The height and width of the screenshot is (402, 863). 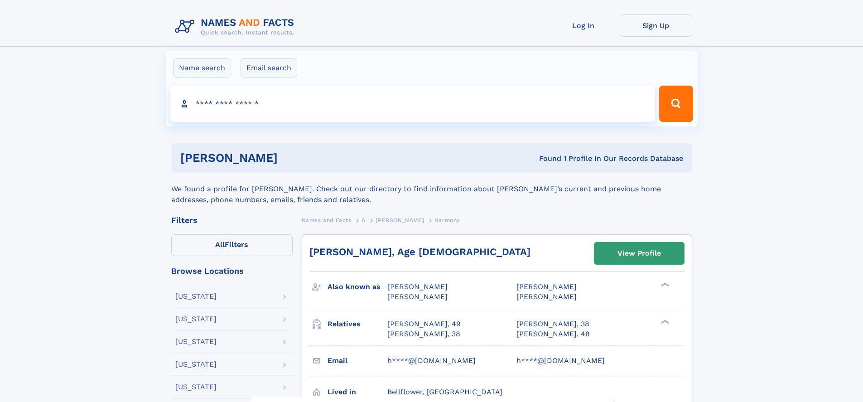 I want to click on a: Sign Up, so click(x=656, y=25).